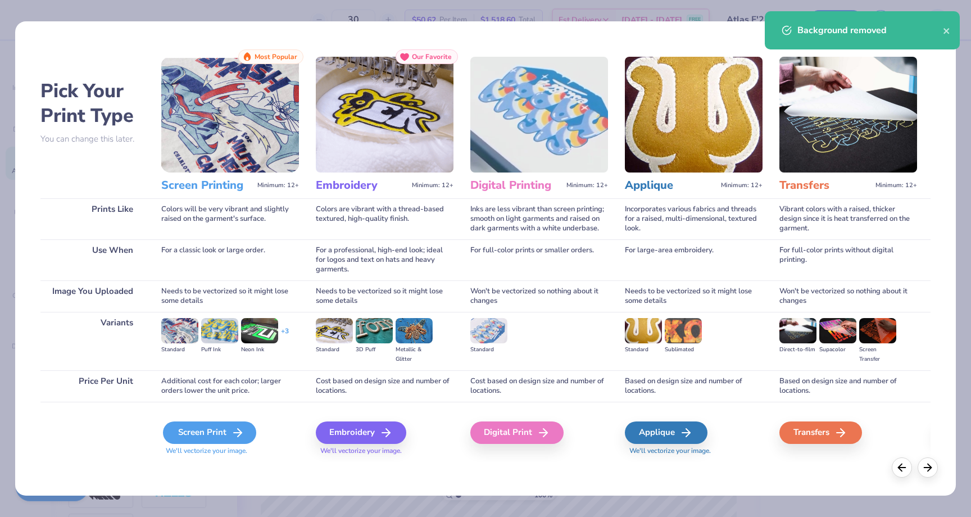 The image size is (971, 517). I want to click on div: 3D Puff, so click(374, 349).